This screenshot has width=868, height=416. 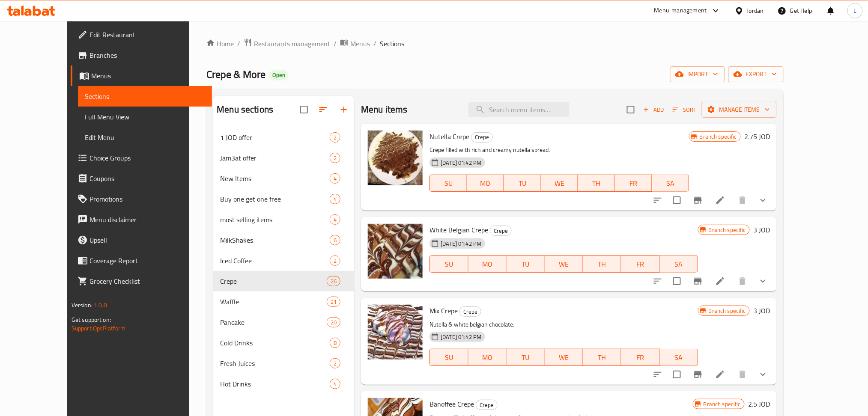 What do you see at coordinates (100, 305) in the screenshot?
I see `span: 1.0.0` at bounding box center [100, 305].